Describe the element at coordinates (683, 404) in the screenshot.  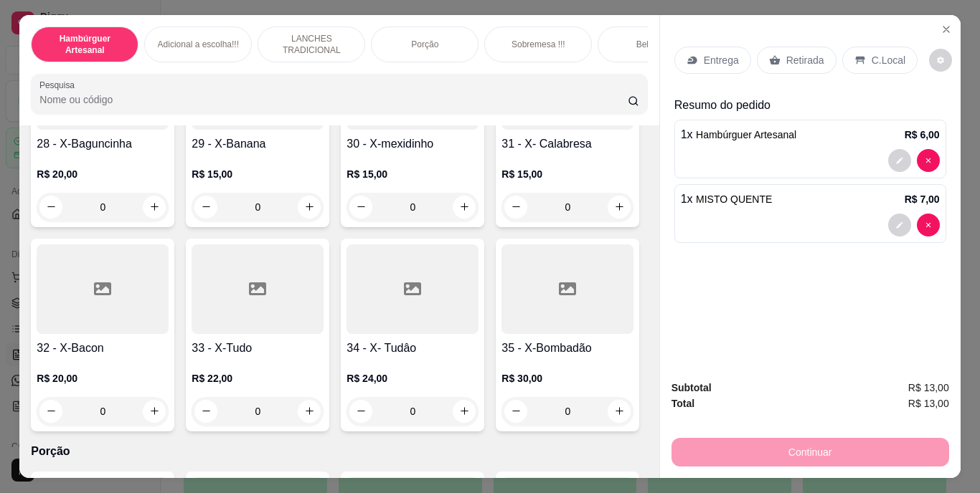
I see `strong: Total` at that location.